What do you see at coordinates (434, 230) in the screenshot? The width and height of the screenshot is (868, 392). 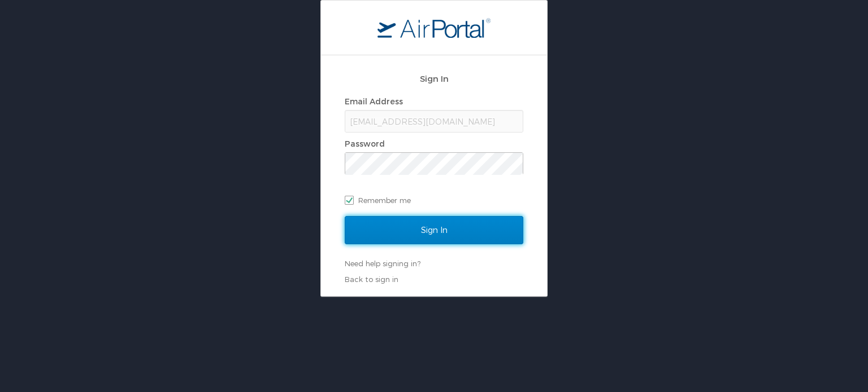 I see `input: Sign In` at bounding box center [434, 230].